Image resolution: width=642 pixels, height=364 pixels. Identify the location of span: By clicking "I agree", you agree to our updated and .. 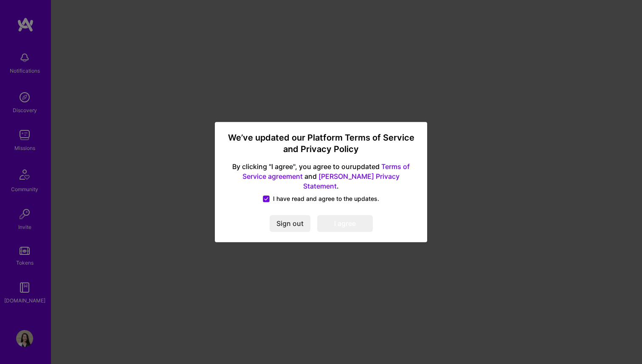
(321, 177).